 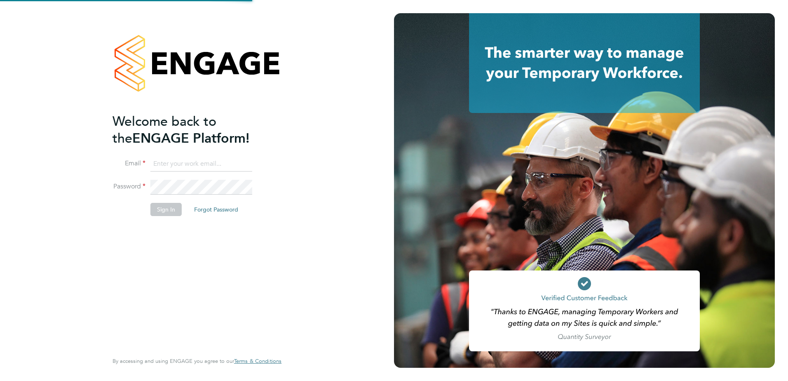 What do you see at coordinates (216, 209) in the screenshot?
I see `button: Forgot Password` at bounding box center [216, 209].